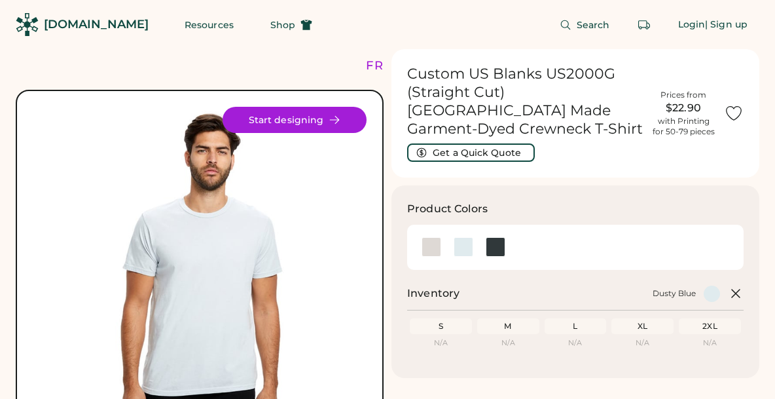  What do you see at coordinates (447, 209) in the screenshot?
I see `h3: Product Colors` at bounding box center [447, 209].